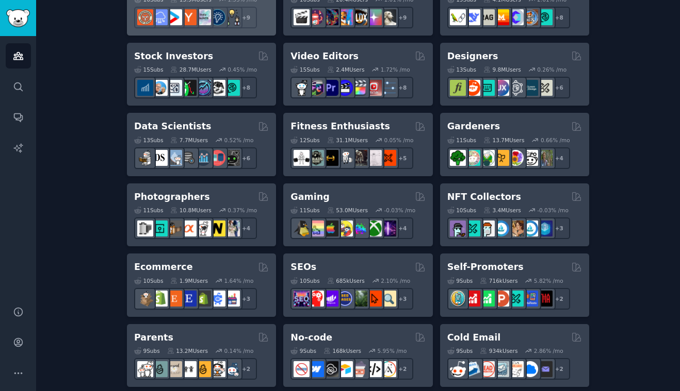 The height and width of the screenshot is (391, 680). Describe the element at coordinates (154, 338) in the screenshot. I see `h2: Parents` at that location.